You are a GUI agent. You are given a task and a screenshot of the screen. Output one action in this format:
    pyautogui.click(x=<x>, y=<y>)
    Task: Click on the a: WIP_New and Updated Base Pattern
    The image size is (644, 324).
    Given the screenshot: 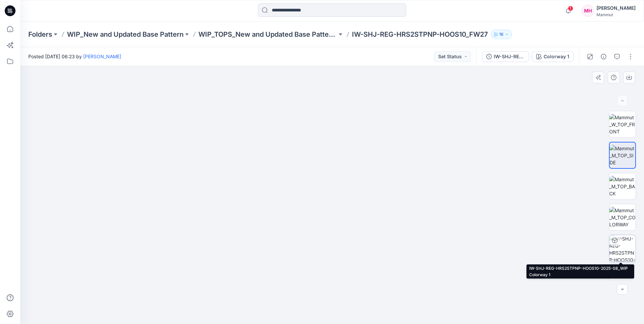 What is the action you would take?
    pyautogui.click(x=125, y=34)
    